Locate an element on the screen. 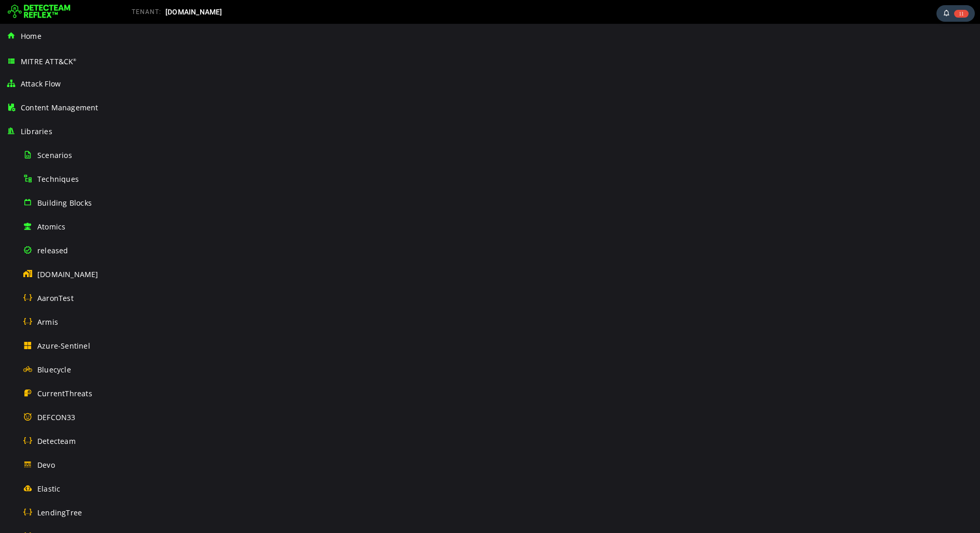  span: CurrentThreats is located at coordinates (65, 393).